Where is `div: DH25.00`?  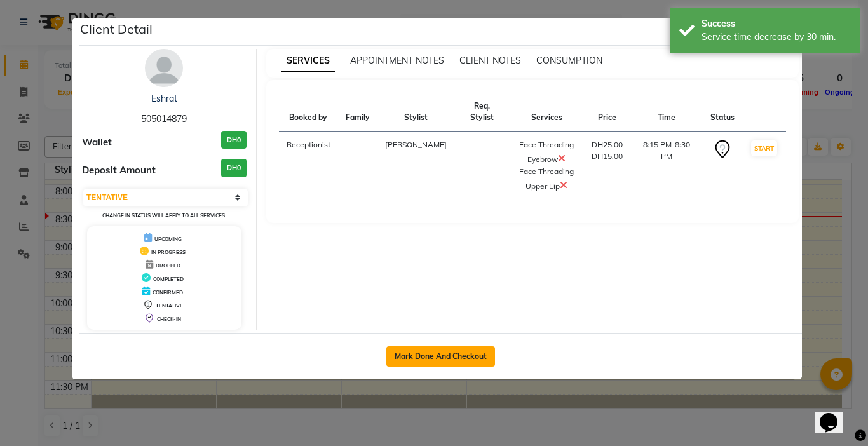 div: DH25.00 is located at coordinates (607, 145).